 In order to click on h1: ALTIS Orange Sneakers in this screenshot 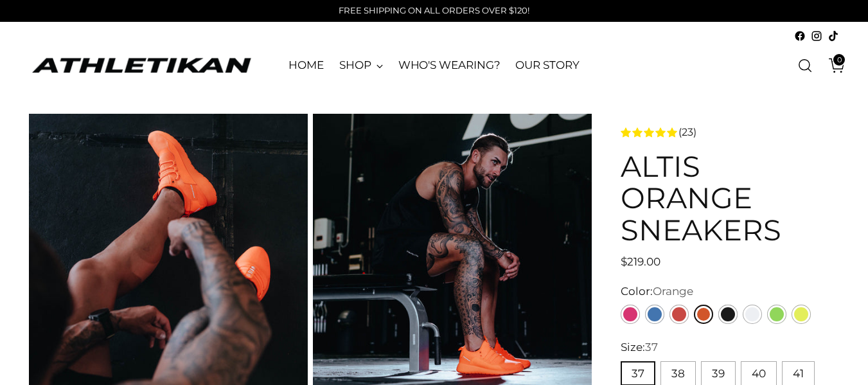, I will do `click(729, 198)`.